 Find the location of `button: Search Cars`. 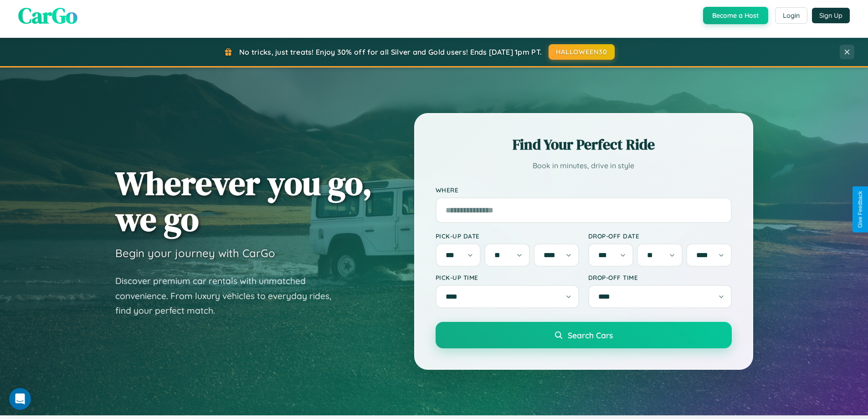

button: Search Cars is located at coordinates (584, 335).